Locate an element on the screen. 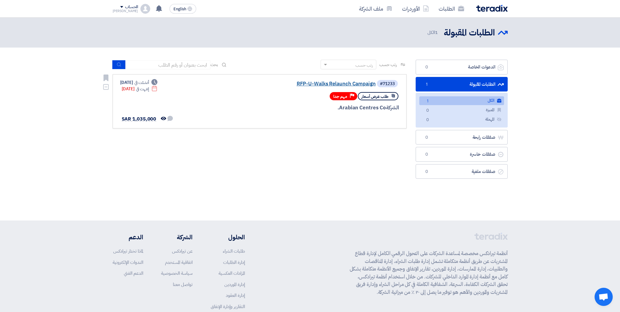 The image size is (620, 312). a: لماذا تختار تيرادكس is located at coordinates (128, 251).